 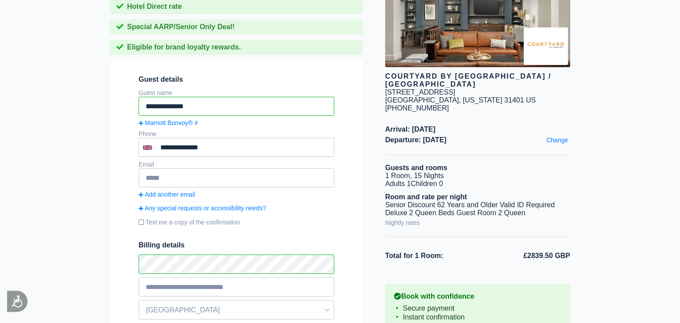 What do you see at coordinates (426, 197) in the screenshot?
I see `b: Room and rate per night` at bounding box center [426, 197].